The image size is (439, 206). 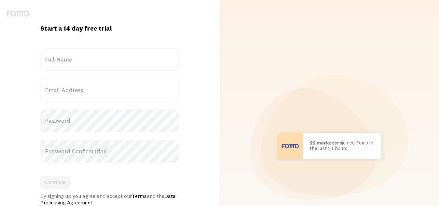 What do you see at coordinates (342, 145) in the screenshot?
I see `p: joined Fomo in the last 24 hours` at bounding box center [342, 145].